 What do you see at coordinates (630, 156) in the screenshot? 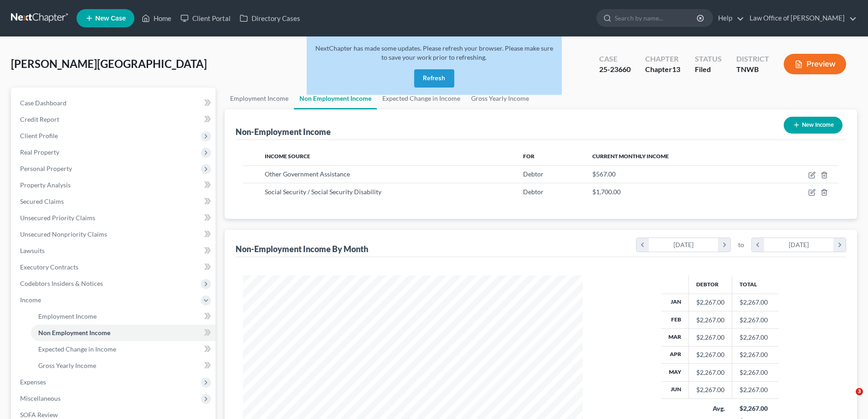
I see `span: Current Monthly Income` at bounding box center [630, 156].